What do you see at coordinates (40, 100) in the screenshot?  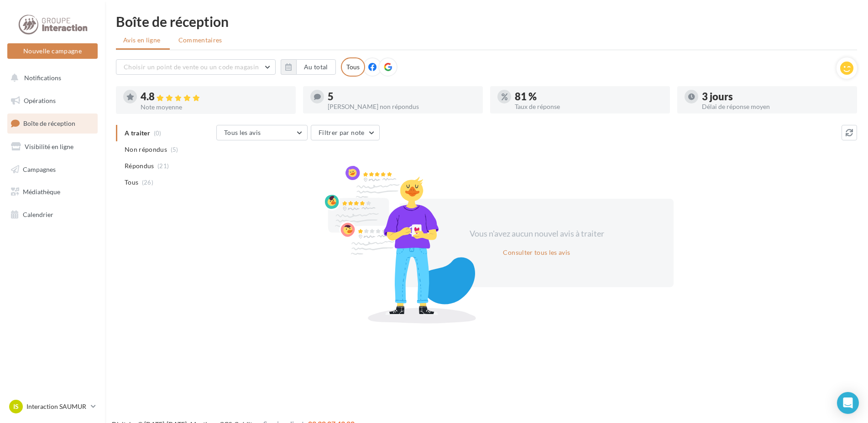 I see `span: Opérations` at bounding box center [40, 100].